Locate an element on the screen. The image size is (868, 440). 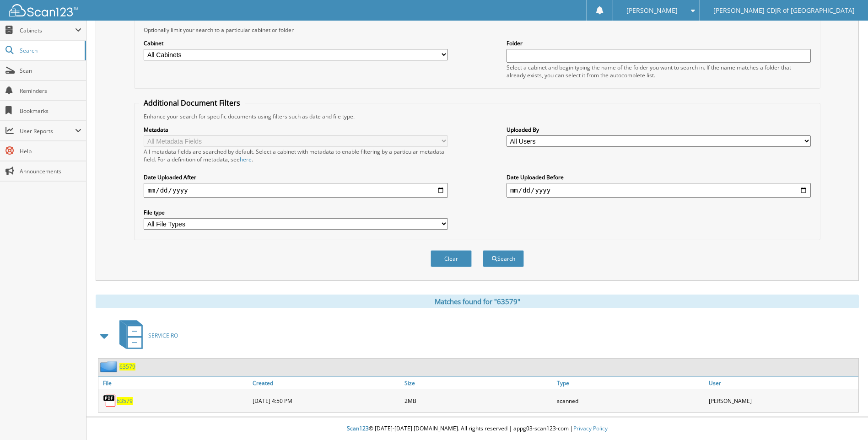
a: here is located at coordinates (245, 159).